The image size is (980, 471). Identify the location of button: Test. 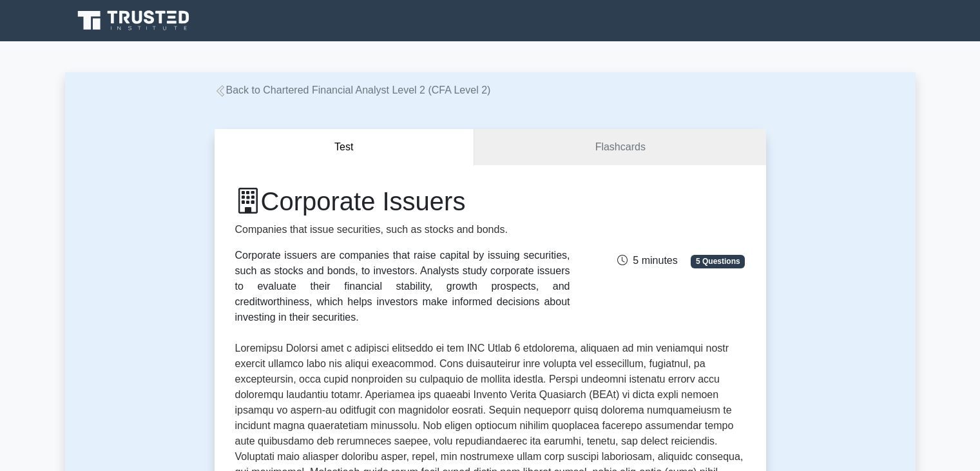
(345, 147).